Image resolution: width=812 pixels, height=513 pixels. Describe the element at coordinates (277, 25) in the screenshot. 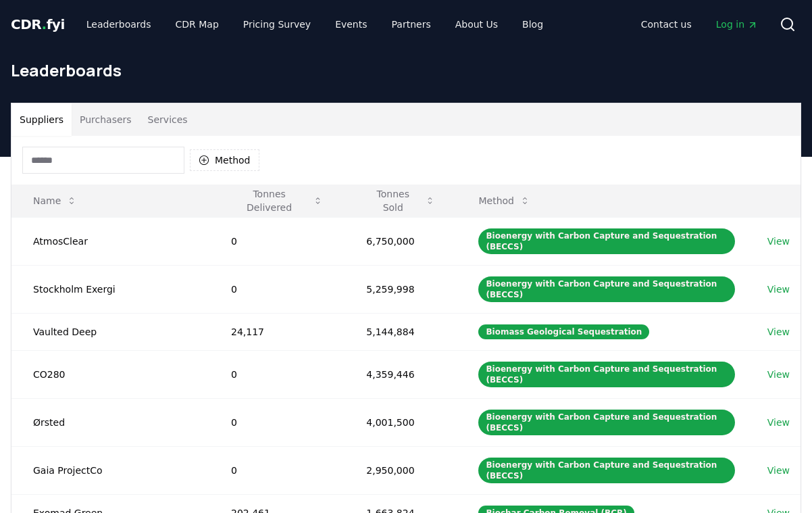

I see `a: Pricing Survey` at that location.